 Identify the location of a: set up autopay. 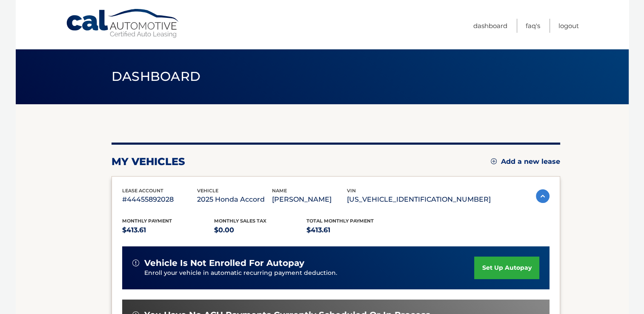
(506, 268).